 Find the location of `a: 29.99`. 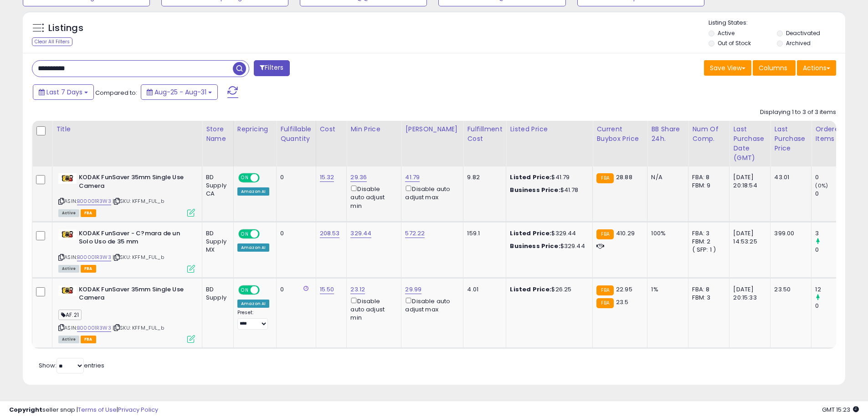

a: 29.99 is located at coordinates (413, 289).